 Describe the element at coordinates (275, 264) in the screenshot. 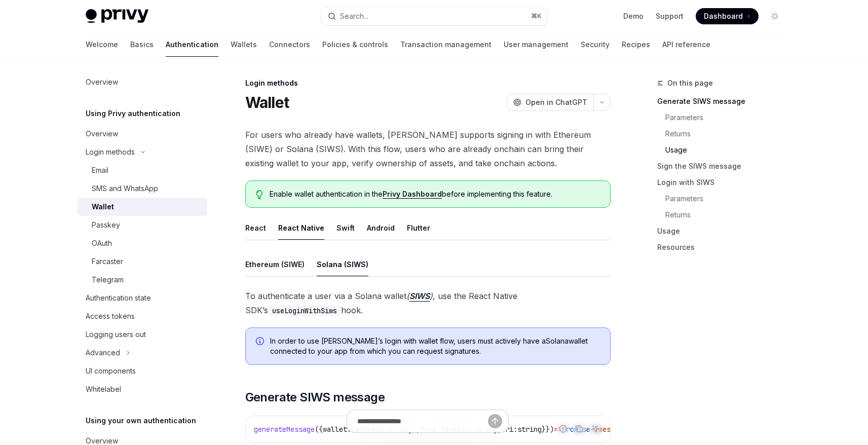

I see `button: Ethereum (SIWE)` at that location.